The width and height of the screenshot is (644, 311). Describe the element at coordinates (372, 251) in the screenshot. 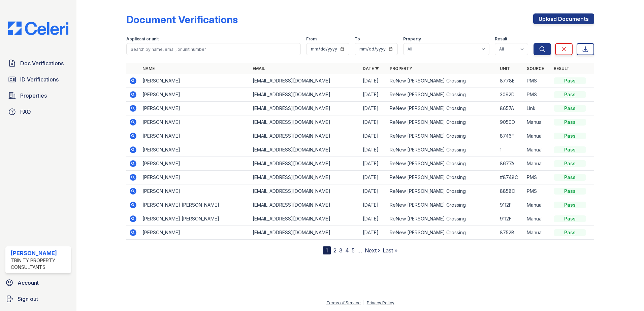

I see `a: Next ›` at that location.